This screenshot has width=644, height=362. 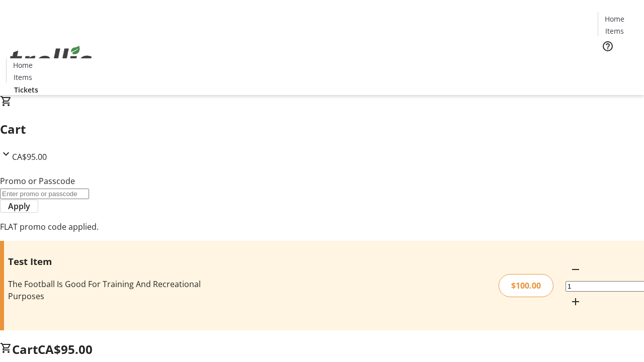 I want to click on button: Help, so click(x=608, y=46).